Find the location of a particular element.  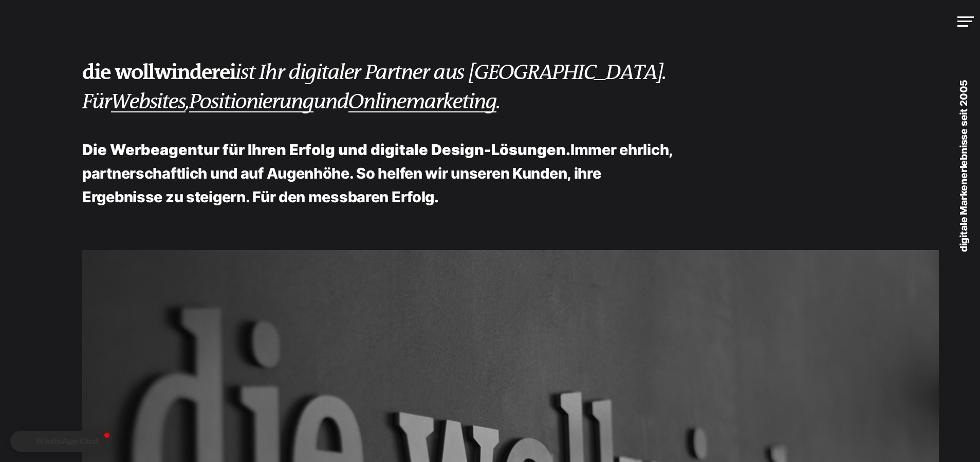

a: Websites is located at coordinates (148, 102).